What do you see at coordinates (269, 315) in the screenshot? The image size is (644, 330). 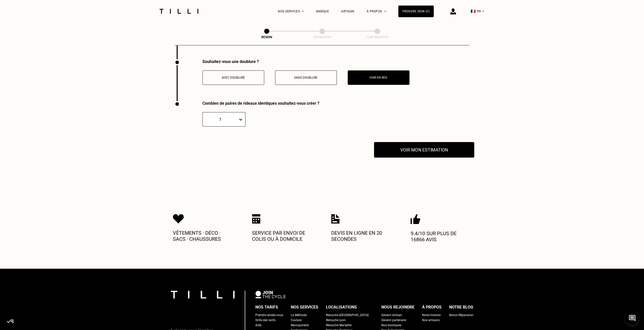 I see `a: Prendre rendez-vous` at bounding box center [269, 315].